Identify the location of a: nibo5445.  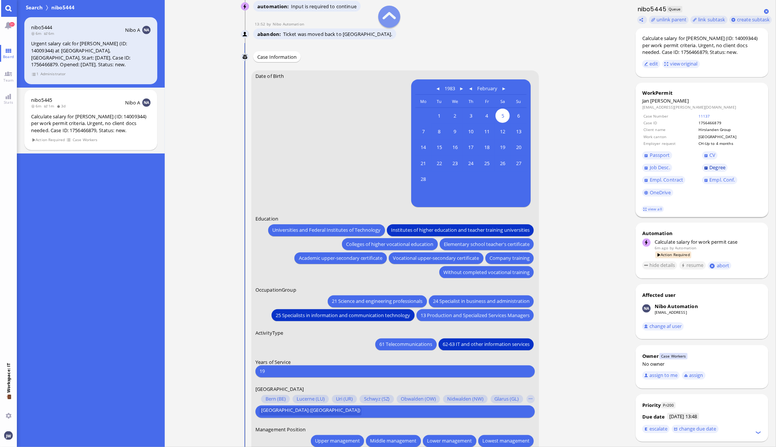
(42, 100).